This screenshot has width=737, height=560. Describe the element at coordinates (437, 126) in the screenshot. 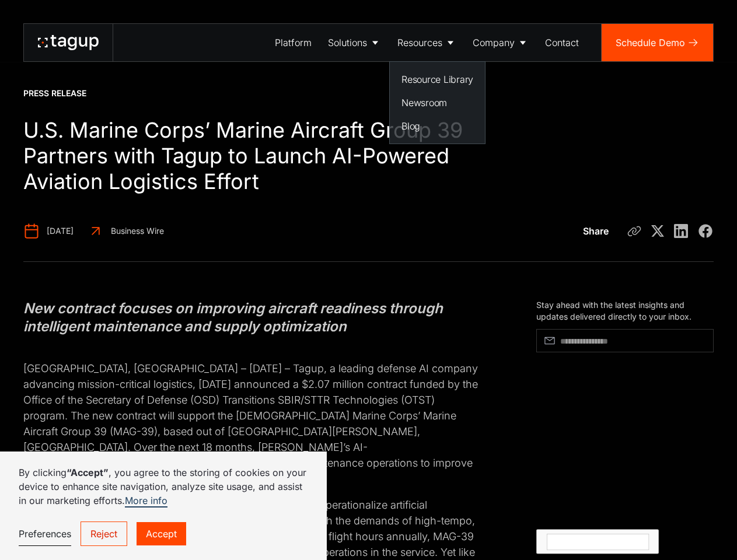

I see `div: Blog` at that location.